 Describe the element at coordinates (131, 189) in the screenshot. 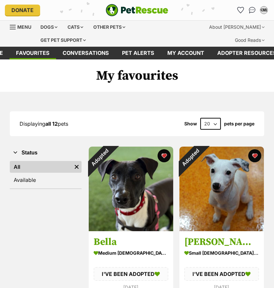

I see `img: Bella` at that location.